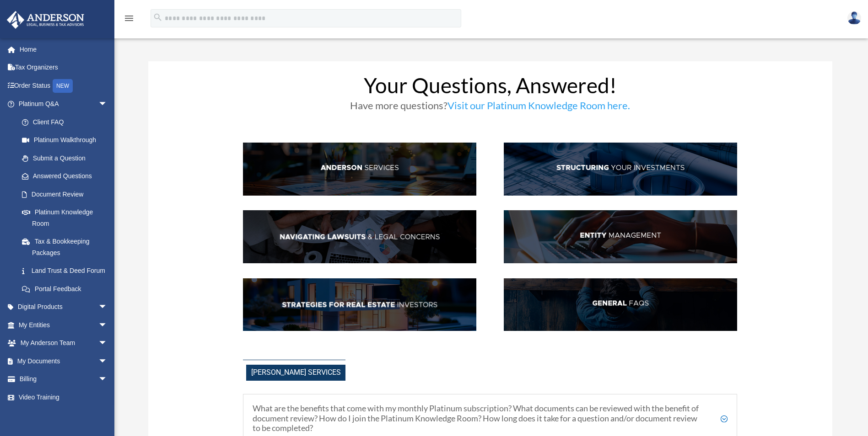  What do you see at coordinates (855, 18) in the screenshot?
I see `img: User Pic` at bounding box center [855, 18].